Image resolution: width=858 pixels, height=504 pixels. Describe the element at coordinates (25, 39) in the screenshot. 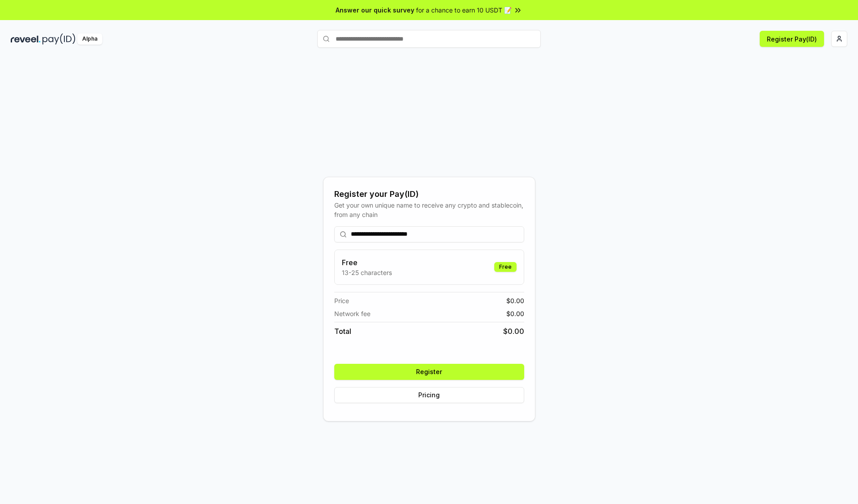

I see `img: reveel_dark` at that location.